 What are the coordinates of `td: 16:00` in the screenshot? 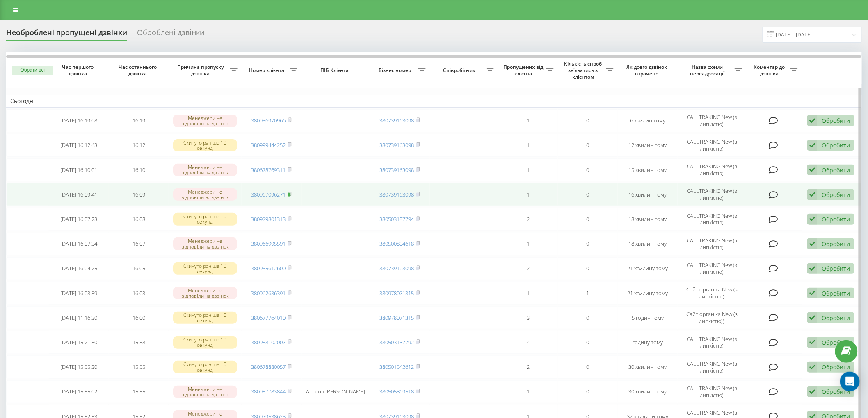 It's located at (139, 318).